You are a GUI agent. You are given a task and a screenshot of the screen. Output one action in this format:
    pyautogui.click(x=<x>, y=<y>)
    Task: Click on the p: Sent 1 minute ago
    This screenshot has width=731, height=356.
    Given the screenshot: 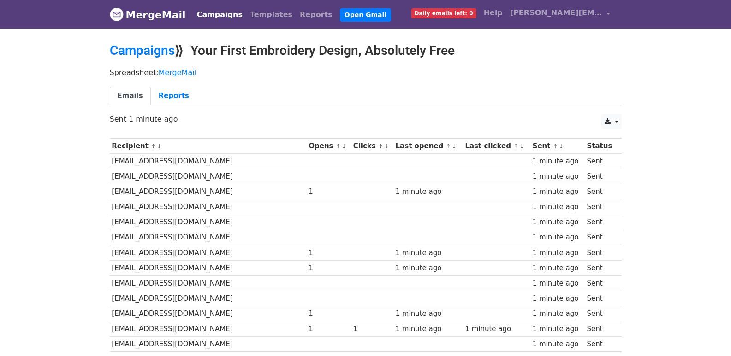 What is the action you would take?
    pyautogui.click(x=366, y=119)
    